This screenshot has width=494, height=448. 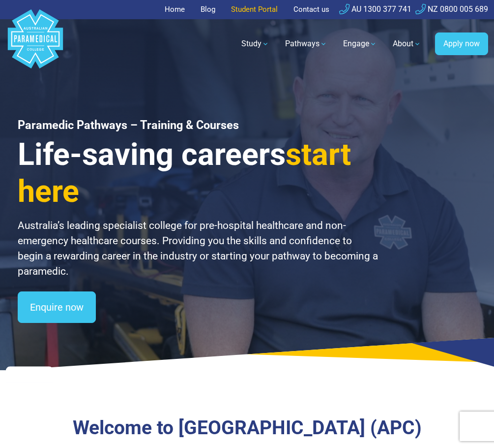 What do you see at coordinates (407, 44) in the screenshot?
I see `a: About` at bounding box center [407, 44].